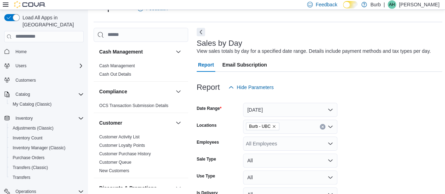  I want to click on label: Sale Type, so click(206, 159).